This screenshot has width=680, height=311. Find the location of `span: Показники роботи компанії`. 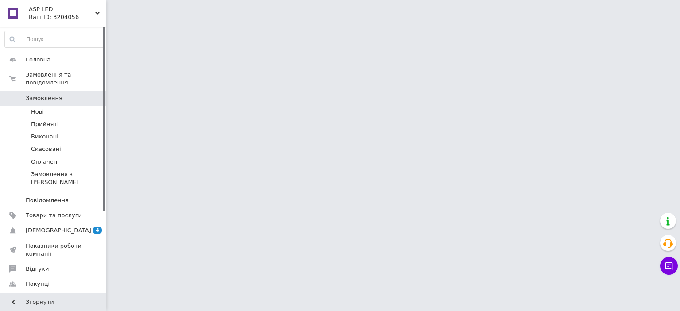

span: Показники роботи компанії is located at coordinates (54, 250).